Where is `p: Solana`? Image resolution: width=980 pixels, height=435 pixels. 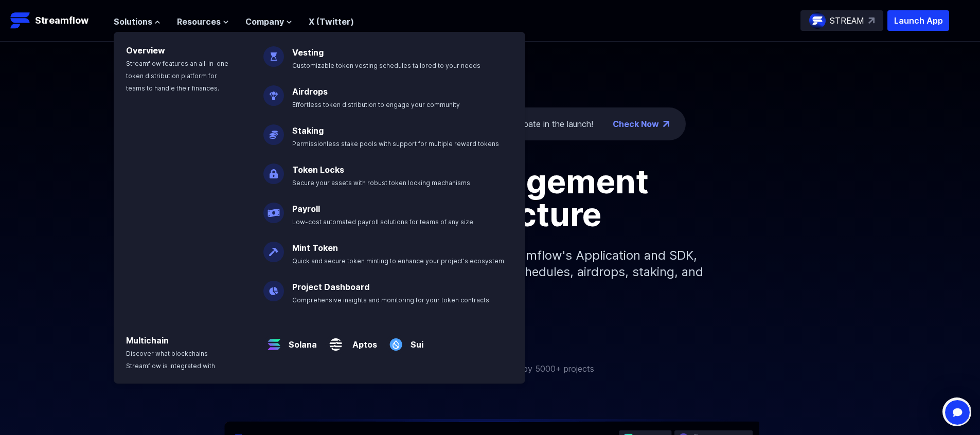
p: Solana is located at coordinates (300, 341).